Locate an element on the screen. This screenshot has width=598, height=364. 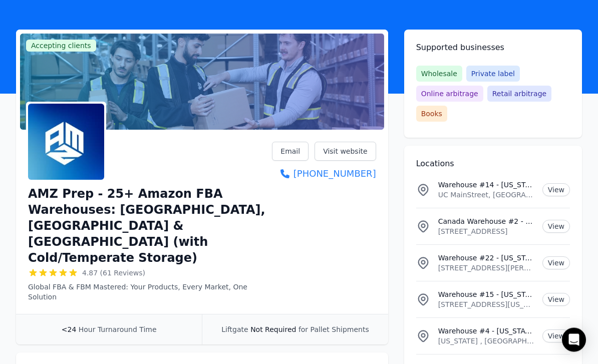
span: Retail arbitrage is located at coordinates (519, 94).